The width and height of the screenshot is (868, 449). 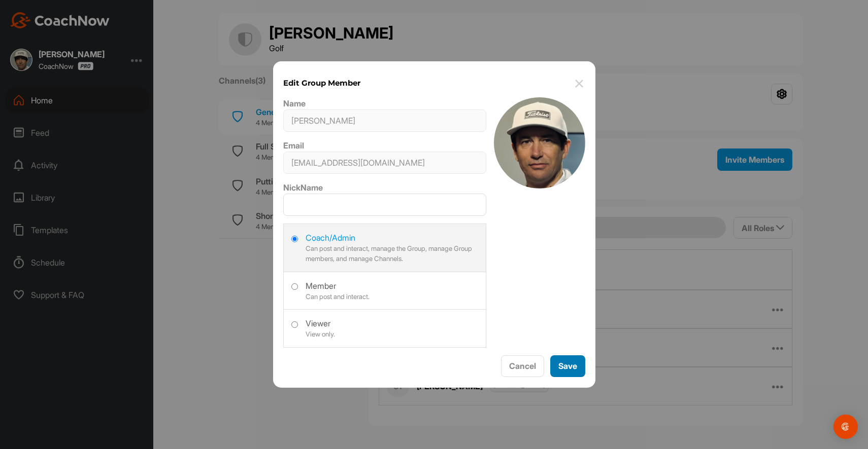 What do you see at coordinates (295, 103) in the screenshot?
I see `label: Name` at bounding box center [295, 103].